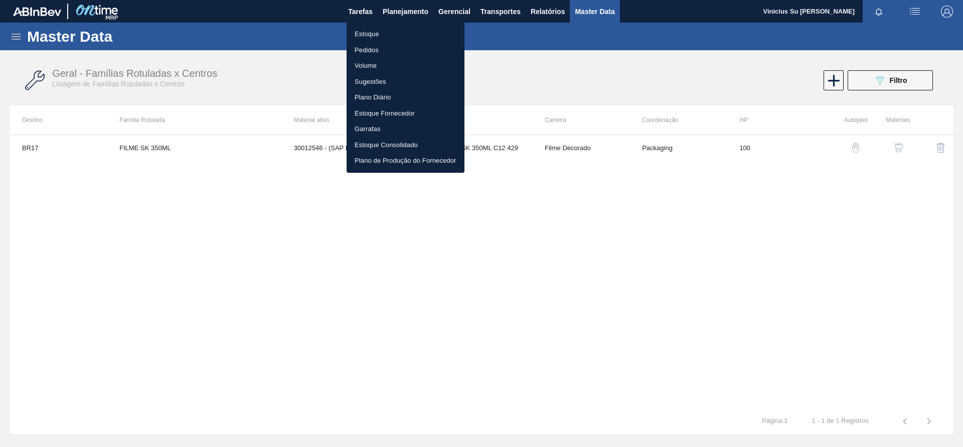 This screenshot has width=963, height=447. What do you see at coordinates (405, 129) in the screenshot?
I see `li: Garrafas` at bounding box center [405, 129].